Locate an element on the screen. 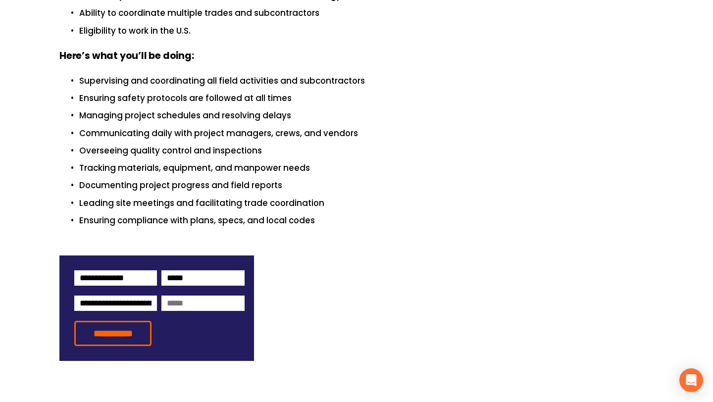  p: Leading site meetings and facilitating trade coordination is located at coordinates (367, 203).